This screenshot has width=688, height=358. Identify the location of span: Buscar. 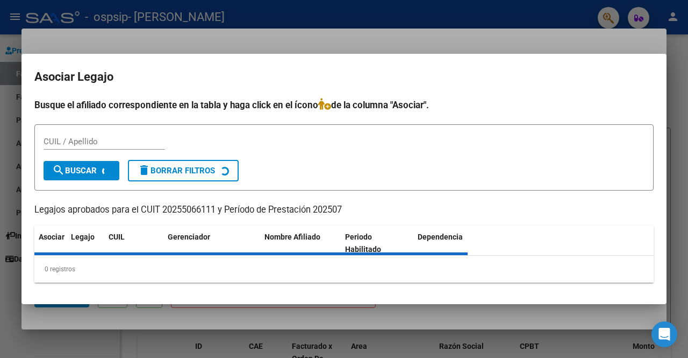
(74, 170).